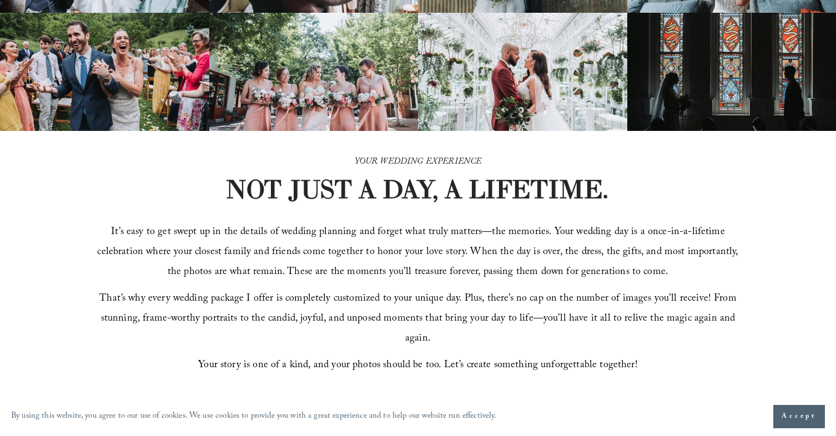  What do you see at coordinates (417, 189) in the screenshot?
I see `strong: NOT JUST A DAY, A LIFETIME.` at bounding box center [417, 189].